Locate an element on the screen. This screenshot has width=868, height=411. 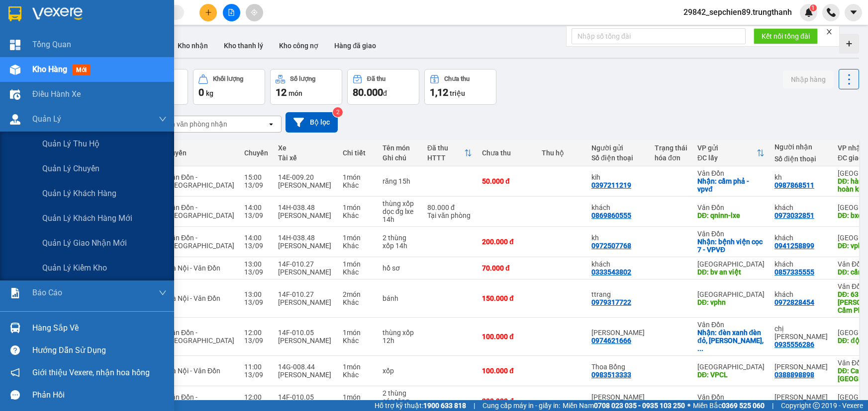
span: notification is located at coordinates (15, 372).